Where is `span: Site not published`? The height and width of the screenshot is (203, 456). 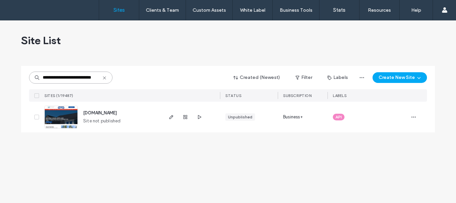 span: Site not published is located at coordinates (102, 121).